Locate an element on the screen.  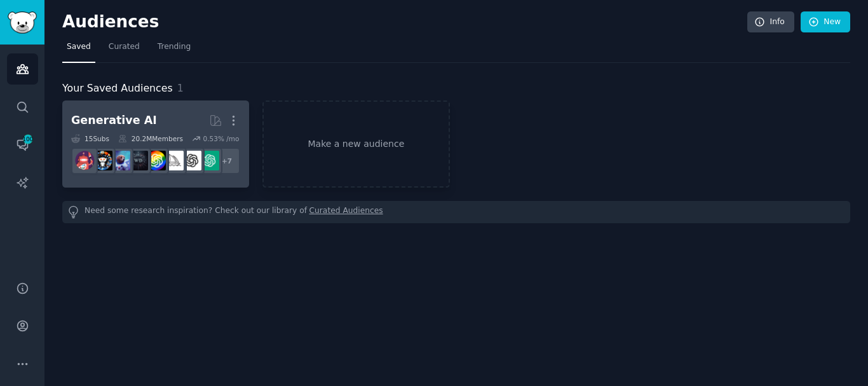
a: Curated is located at coordinates (123, 50).